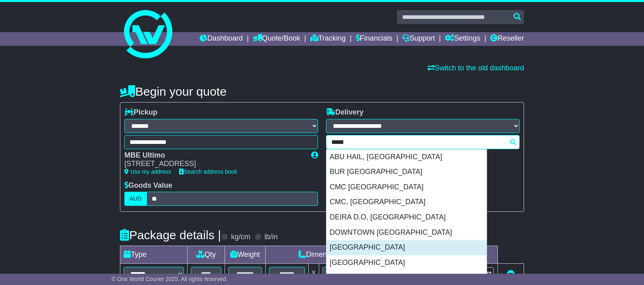 The height and width of the screenshot is (285, 644). What do you see at coordinates (462, 39) in the screenshot?
I see `a: Settings` at bounding box center [462, 39].